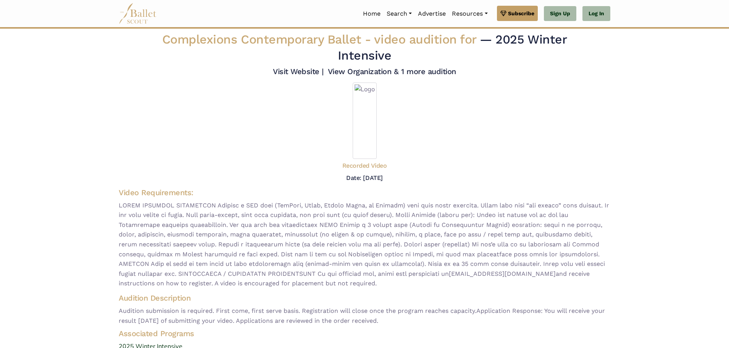 Image resolution: width=729 pixels, height=348 pixels. Describe the element at coordinates (517, 13) in the screenshot. I see `a: Subscribe` at that location.